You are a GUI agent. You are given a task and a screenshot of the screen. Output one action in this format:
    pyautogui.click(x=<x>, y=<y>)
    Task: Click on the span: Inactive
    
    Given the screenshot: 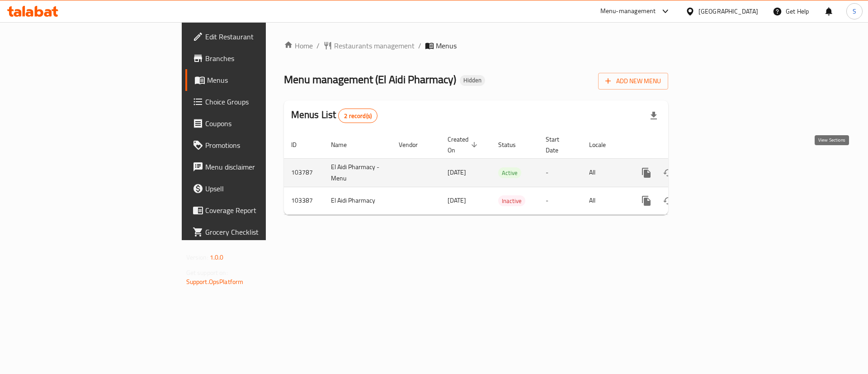 What is the action you would take?
    pyautogui.click(x=512, y=201)
    